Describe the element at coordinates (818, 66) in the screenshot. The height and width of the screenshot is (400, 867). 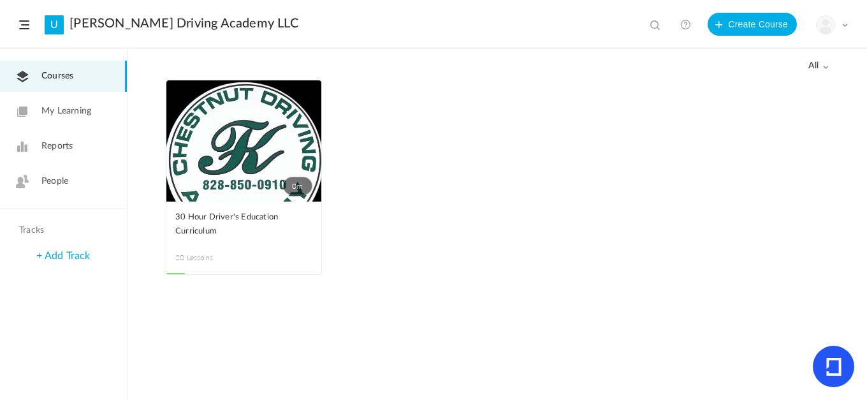
I see `span: all` at that location.